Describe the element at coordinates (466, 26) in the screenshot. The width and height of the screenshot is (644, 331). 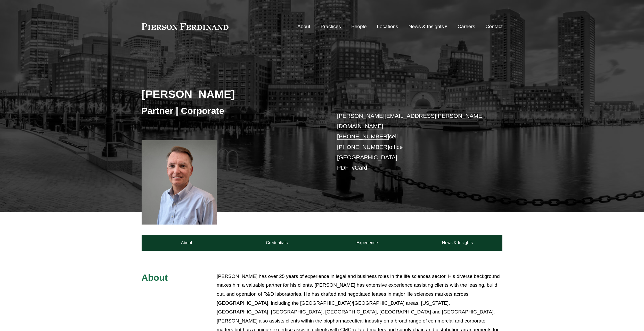
I see `a: Careers` at that location.